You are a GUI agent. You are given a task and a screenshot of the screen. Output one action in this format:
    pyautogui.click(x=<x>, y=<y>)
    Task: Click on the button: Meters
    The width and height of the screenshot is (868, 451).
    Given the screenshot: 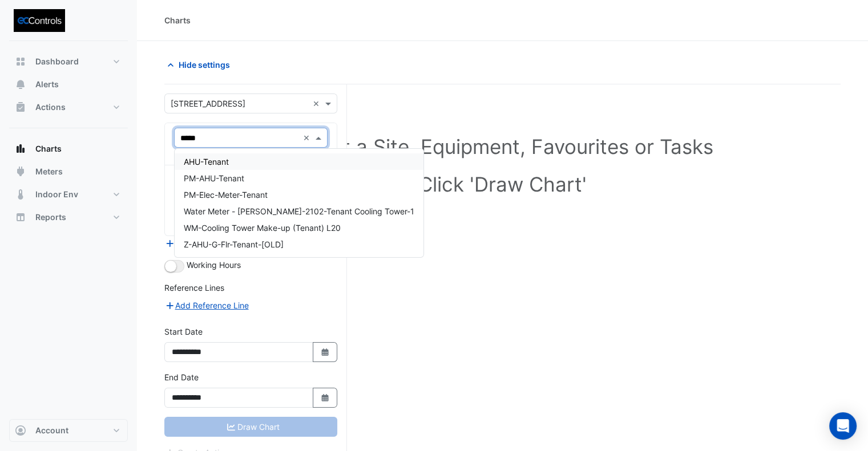 What is the action you would take?
    pyautogui.click(x=68, y=172)
    